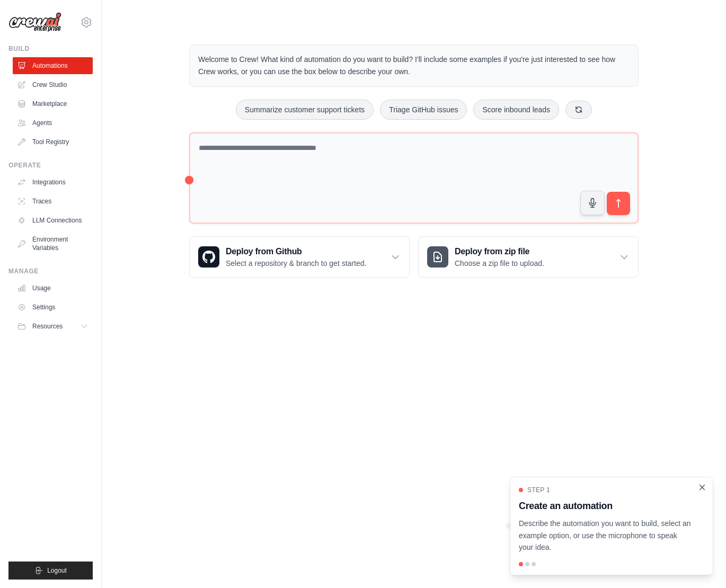  What do you see at coordinates (296, 264) in the screenshot?
I see `p: Select a repository & branch to get started.` at bounding box center [296, 264].